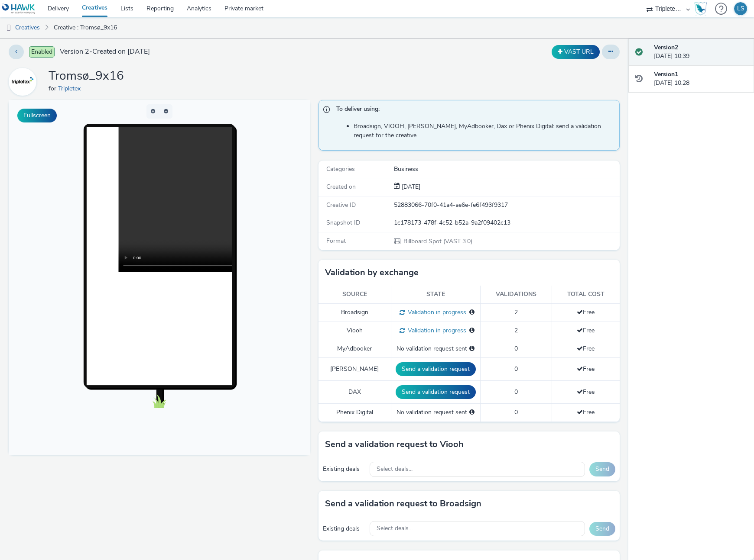 The height and width of the screenshot is (560, 754). Describe the element at coordinates (355, 331) in the screenshot. I see `td: Viooh` at that location.